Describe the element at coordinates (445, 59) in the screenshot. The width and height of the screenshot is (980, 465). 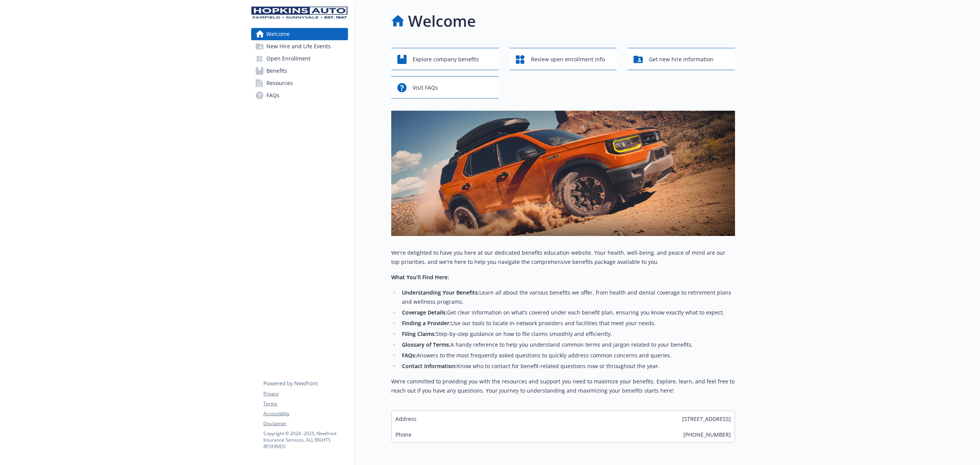
I see `button: Explore company benefits` at that location.